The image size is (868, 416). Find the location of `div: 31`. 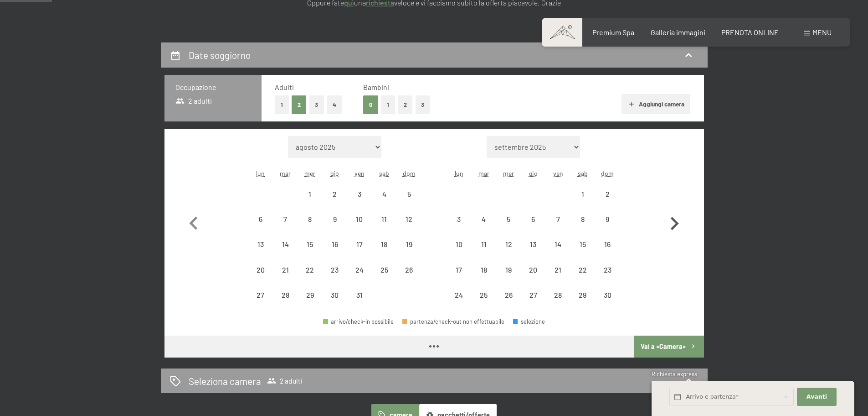

div: 31 is located at coordinates (360, 302).